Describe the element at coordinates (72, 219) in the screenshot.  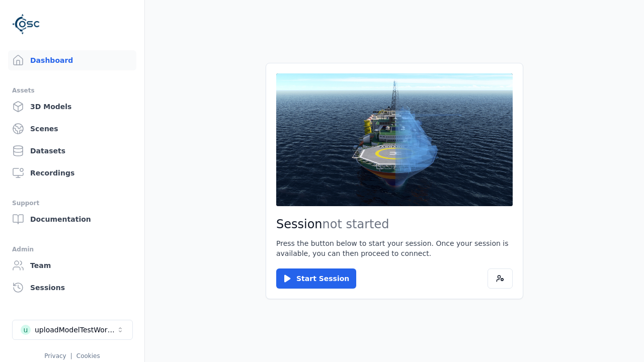
I see `a: Documentation` at that location.